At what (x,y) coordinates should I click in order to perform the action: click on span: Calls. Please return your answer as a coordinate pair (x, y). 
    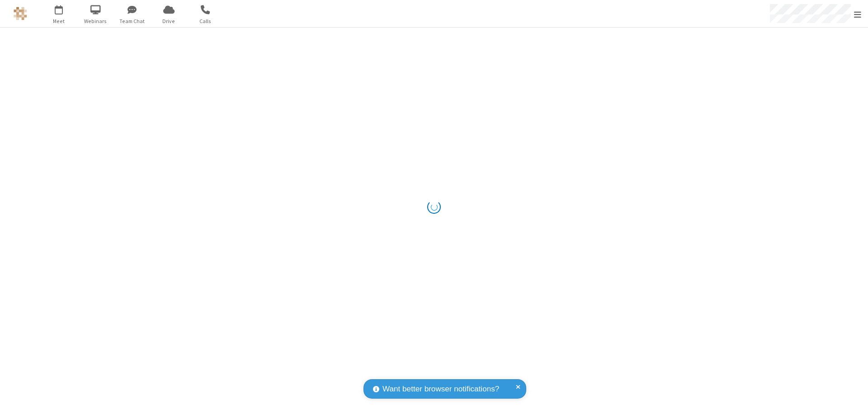
    Looking at the image, I should click on (205, 21).